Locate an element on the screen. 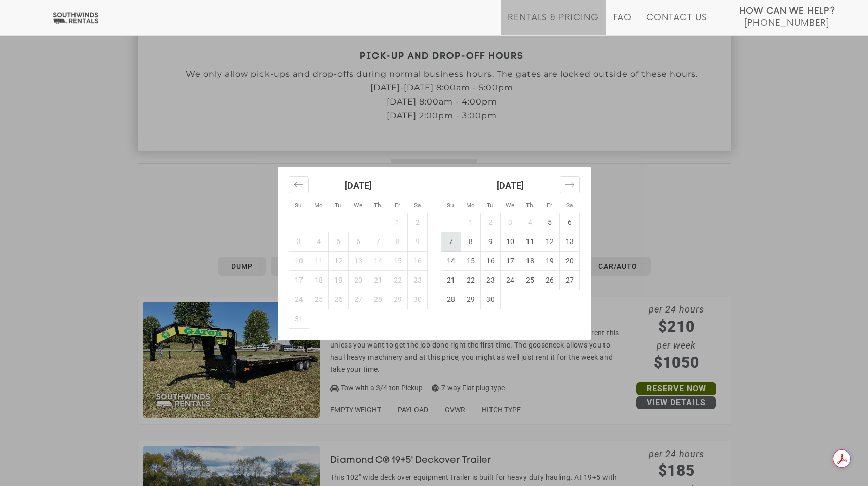  a: Rentals & Pricing is located at coordinates (553, 24).